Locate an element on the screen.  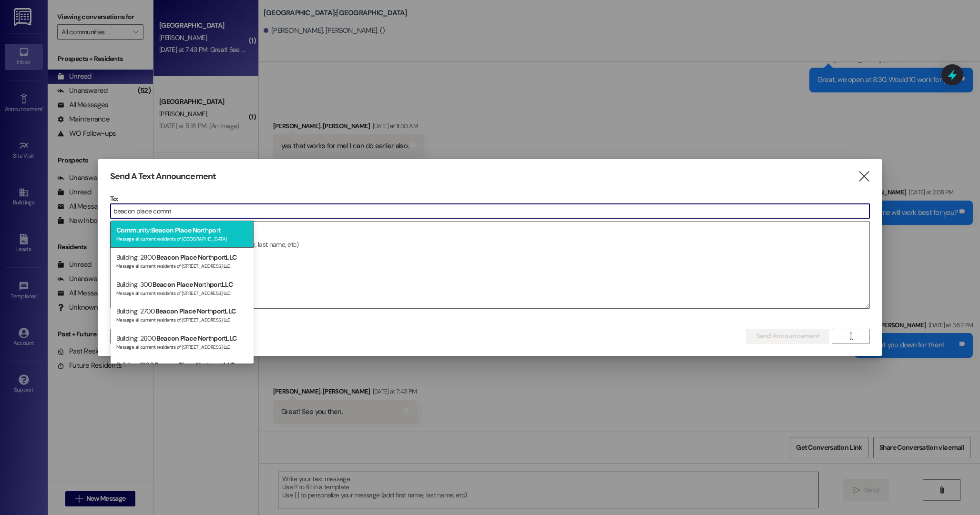
span: Send Announcement is located at coordinates (787, 336).